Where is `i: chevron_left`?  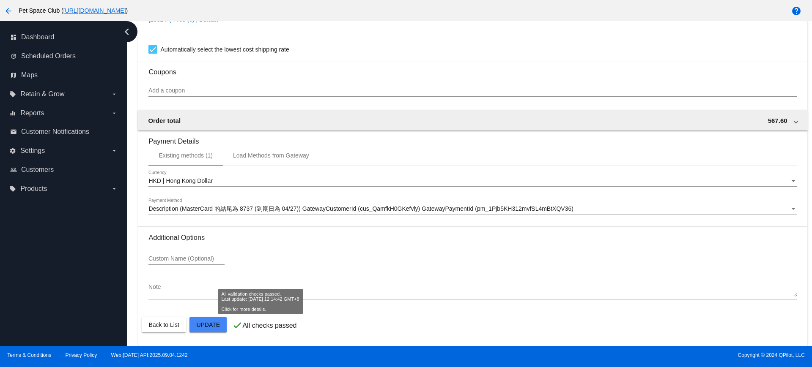
i: chevron_left is located at coordinates (127, 32).